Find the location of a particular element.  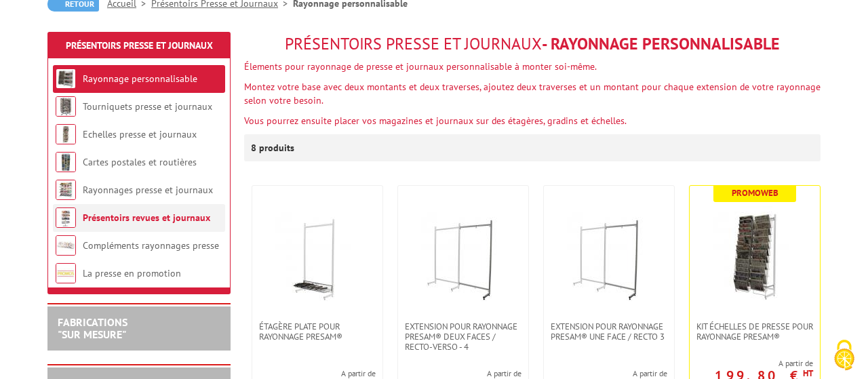

sup: HT is located at coordinates (808, 373).